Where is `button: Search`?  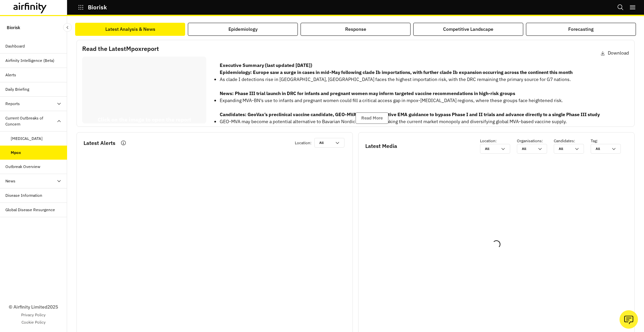 button: Search is located at coordinates (620, 7).